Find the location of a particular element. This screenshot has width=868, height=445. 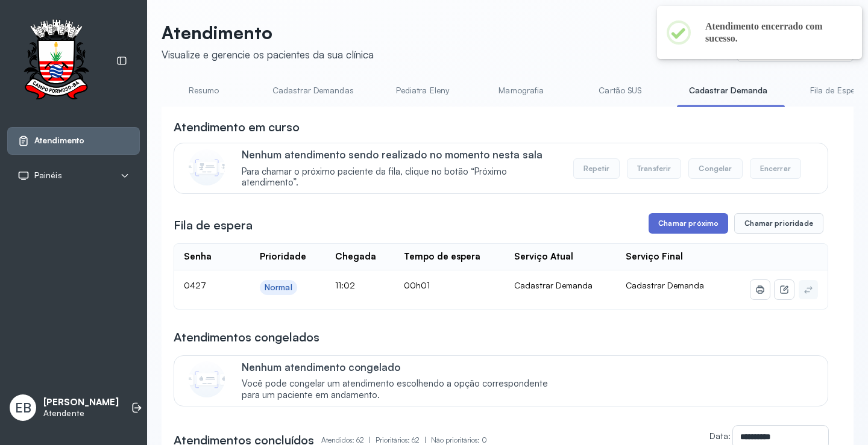

a: Cadastrar Demandas is located at coordinates (313, 91).